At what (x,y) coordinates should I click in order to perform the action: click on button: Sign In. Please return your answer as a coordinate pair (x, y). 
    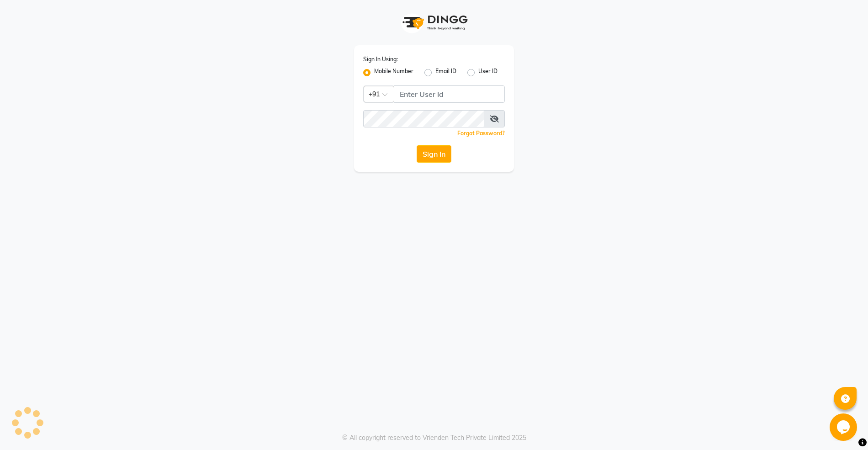
    Looking at the image, I should click on (434, 154).